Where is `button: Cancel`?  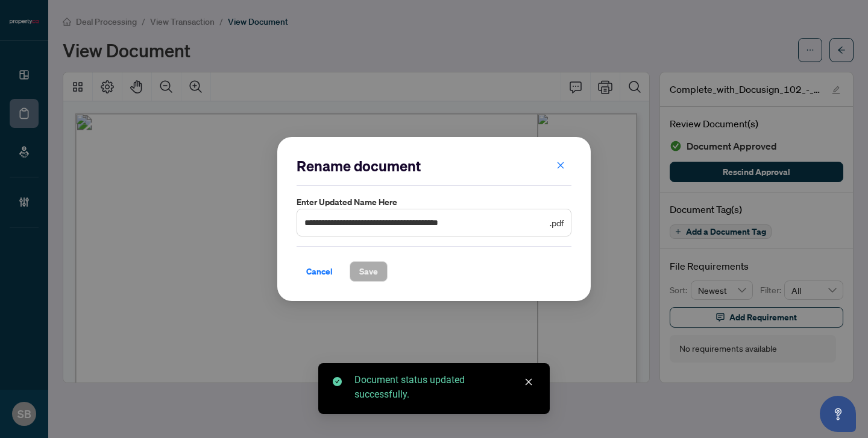
button: Cancel is located at coordinates (319, 271).